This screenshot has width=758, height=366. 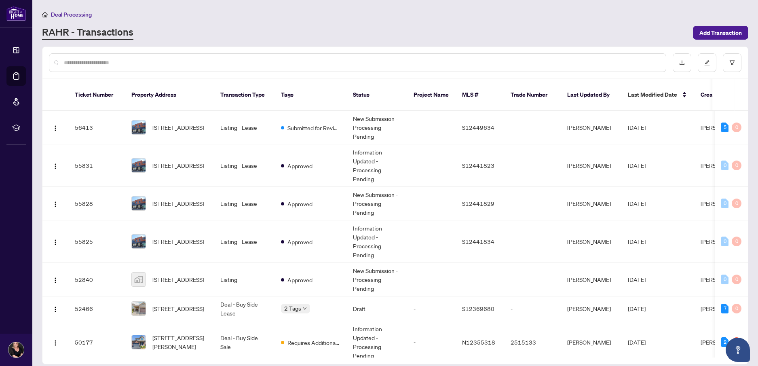 I want to click on button: edit, so click(x=707, y=63).